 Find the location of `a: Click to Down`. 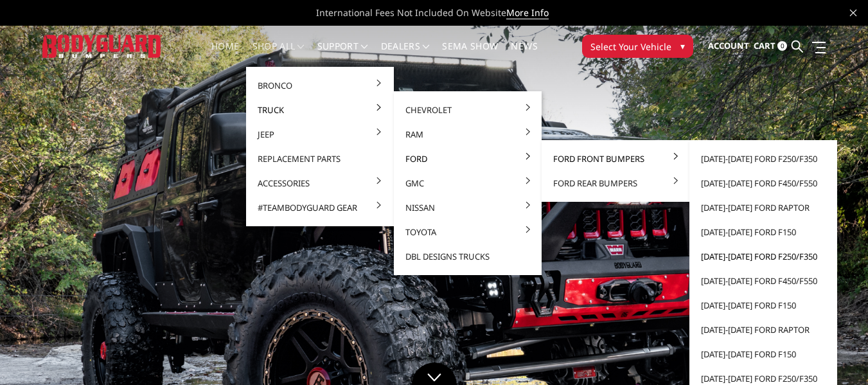

a: Click to Down is located at coordinates (434, 374).